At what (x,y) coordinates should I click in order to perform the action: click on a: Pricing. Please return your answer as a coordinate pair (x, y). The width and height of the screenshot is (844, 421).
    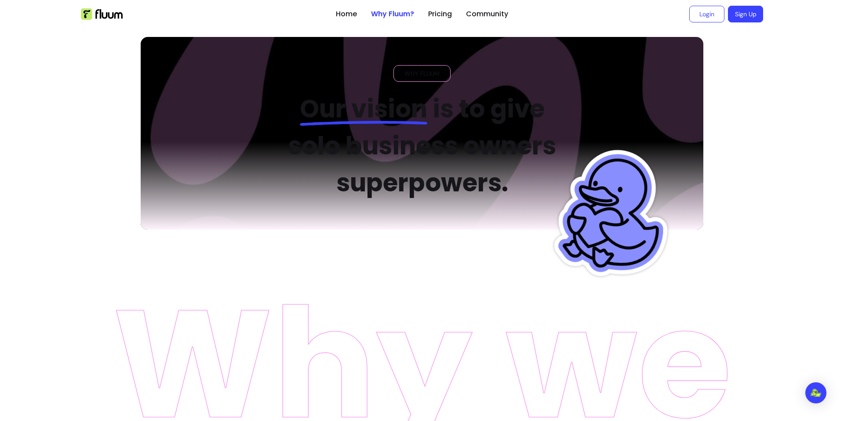
    Looking at the image, I should click on (440, 14).